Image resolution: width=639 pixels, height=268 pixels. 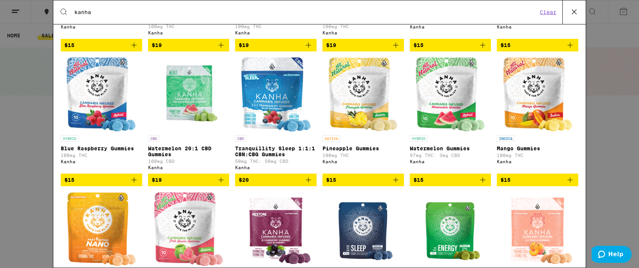 What do you see at coordinates (189, 161) in the screenshot?
I see `p: 100mg CBD` at bounding box center [189, 161].